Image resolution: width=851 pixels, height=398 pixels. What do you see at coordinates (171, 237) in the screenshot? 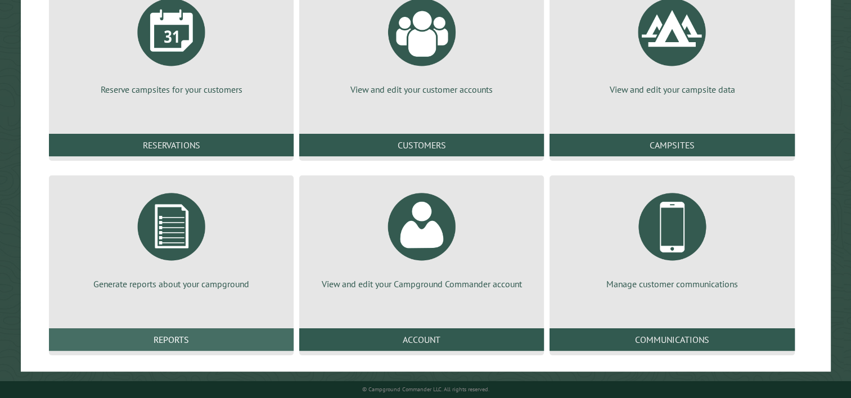
I see `a: Generate reports about your campground` at bounding box center [171, 237].